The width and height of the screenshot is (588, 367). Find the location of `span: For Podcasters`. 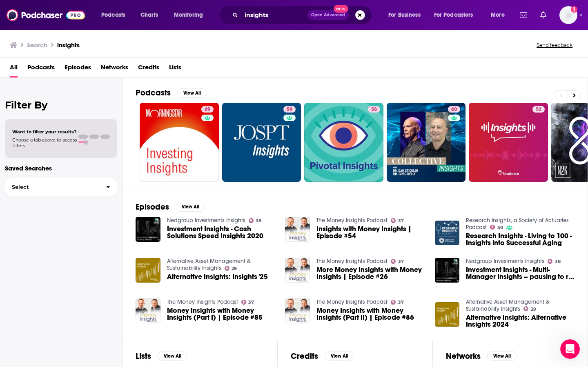

span: For Podcasters is located at coordinates (453, 15).